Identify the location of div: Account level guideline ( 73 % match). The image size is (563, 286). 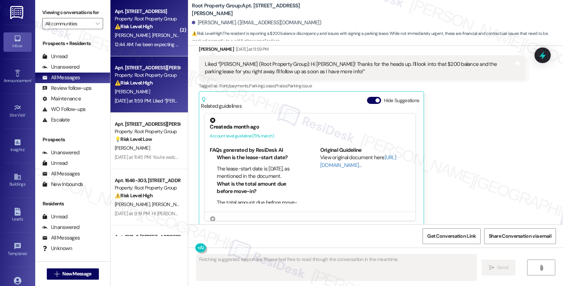
(310, 136).